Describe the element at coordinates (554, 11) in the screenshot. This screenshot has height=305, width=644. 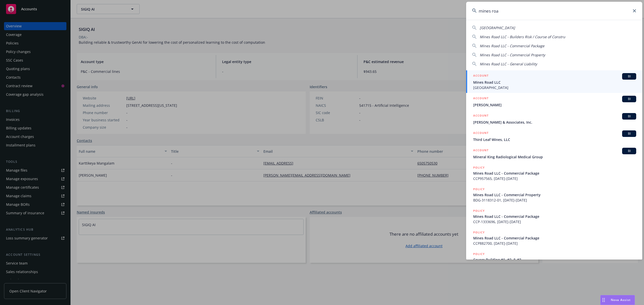
I see `input: Search...` at that location.